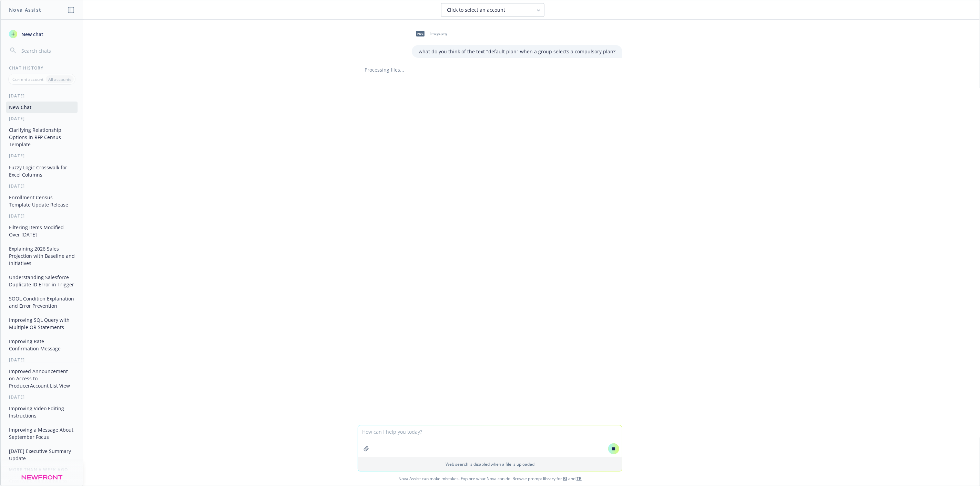  What do you see at coordinates (438, 33) in the screenshot?
I see `span: image.png` at bounding box center [438, 33].